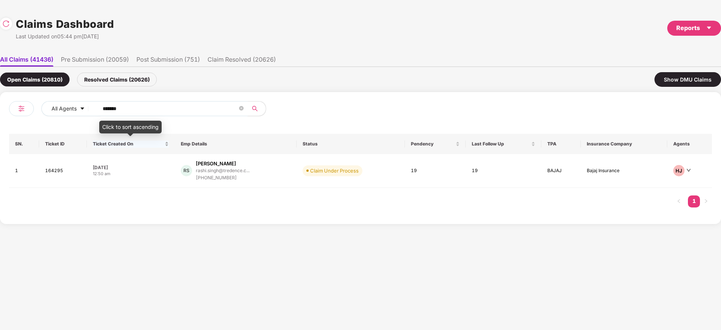 The image size is (721, 330). I want to click on div: Resolved Claims (20626), so click(117, 79).